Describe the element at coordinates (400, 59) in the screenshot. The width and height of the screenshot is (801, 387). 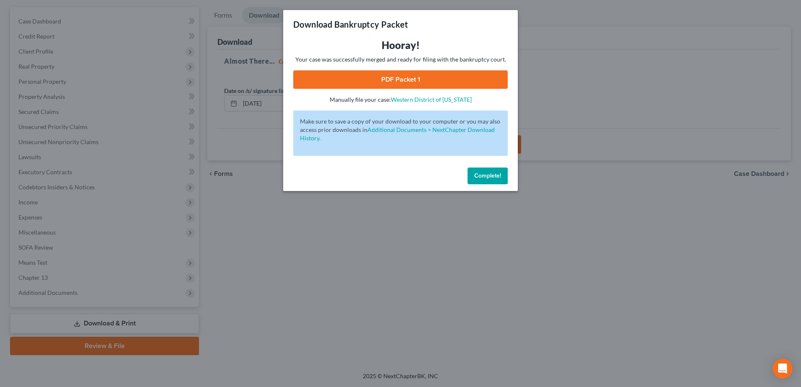
I see `p: Your case was successfully merged and ready for filing with the bankruptcy court.` at that location.